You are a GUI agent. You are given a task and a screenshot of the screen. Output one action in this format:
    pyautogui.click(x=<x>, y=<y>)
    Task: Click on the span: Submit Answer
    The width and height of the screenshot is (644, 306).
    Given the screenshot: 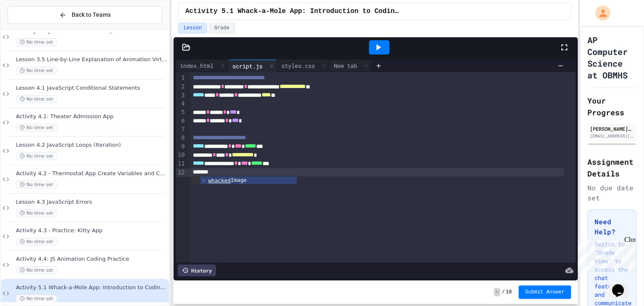 What is the action you would take?
    pyautogui.click(x=545, y=292)
    